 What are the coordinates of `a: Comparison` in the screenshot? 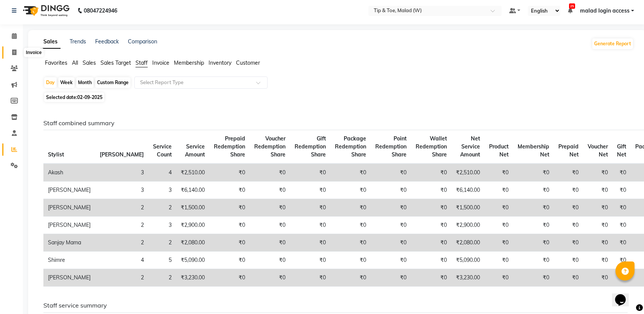 It's located at (142, 42).